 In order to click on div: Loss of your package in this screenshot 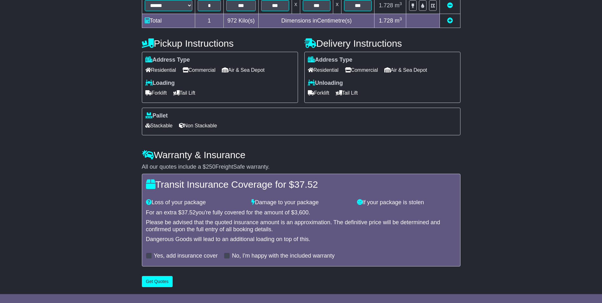, I will do `click(195, 202)`.